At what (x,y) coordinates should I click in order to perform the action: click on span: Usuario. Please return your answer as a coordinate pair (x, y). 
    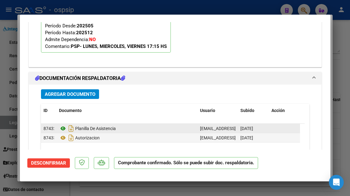
    Looking at the image, I should click on (208, 110).